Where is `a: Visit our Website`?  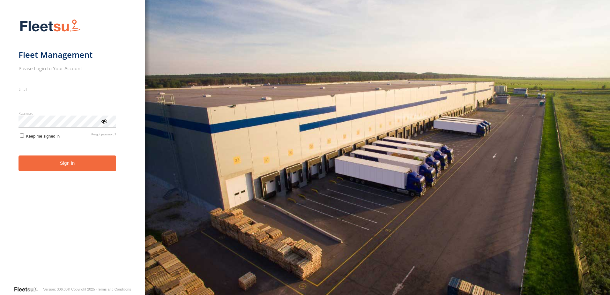 a: Visit our Website is located at coordinates (28, 289).